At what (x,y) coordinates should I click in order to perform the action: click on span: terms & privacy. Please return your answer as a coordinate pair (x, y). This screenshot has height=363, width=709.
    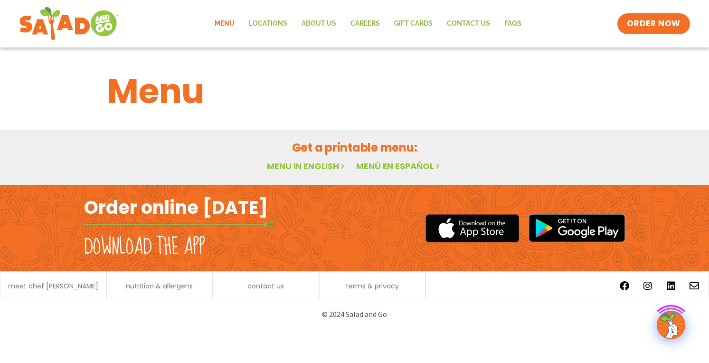
    Looking at the image, I should click on (372, 286).